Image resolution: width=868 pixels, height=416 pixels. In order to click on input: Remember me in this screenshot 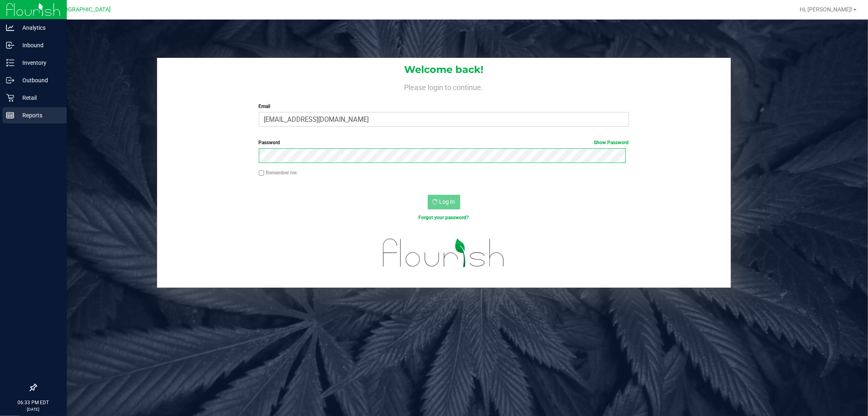, I will do `click(262, 173)`.